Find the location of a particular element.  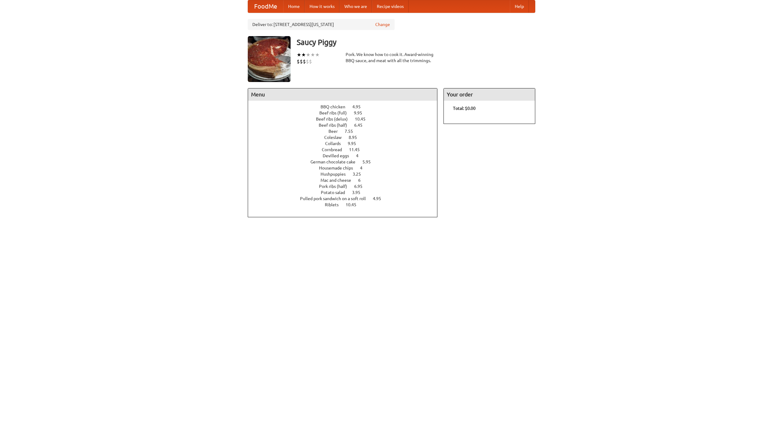

span: Beef ribs (full) is located at coordinates (336, 113).